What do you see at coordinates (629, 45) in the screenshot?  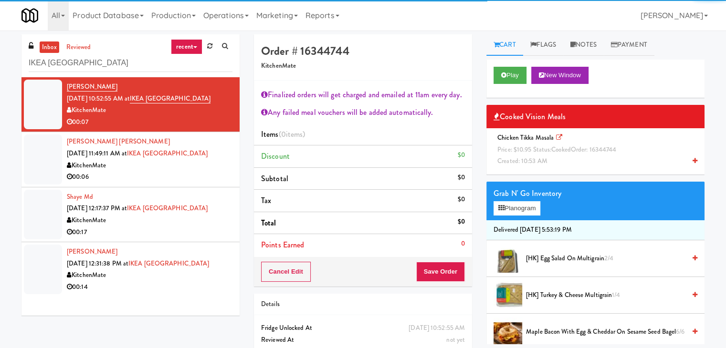 I see `a: Payment` at bounding box center [629, 45].